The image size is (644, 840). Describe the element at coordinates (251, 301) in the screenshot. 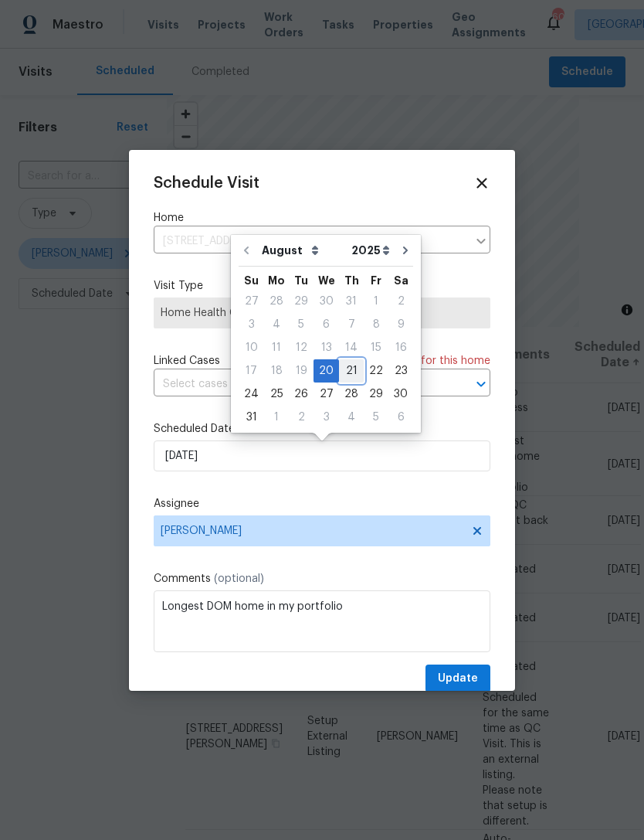

I see `div: Sun Jul 27 2025` at that location.